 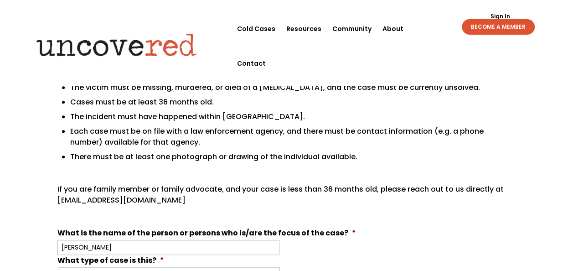 I want to click on a: Cold Cases, so click(x=256, y=29).